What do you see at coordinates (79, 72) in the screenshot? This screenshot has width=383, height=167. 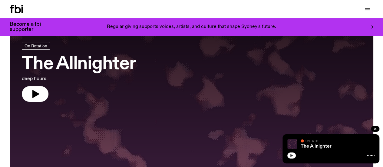 I see `a: The Allnighterdeep hours.` at bounding box center [79, 72].